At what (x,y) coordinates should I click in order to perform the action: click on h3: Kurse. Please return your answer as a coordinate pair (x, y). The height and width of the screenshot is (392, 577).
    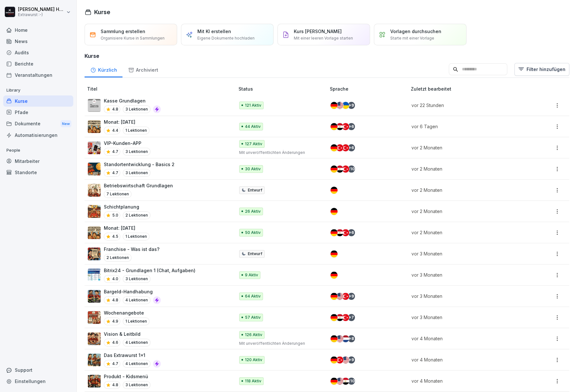
    Looking at the image, I should click on (327, 56).